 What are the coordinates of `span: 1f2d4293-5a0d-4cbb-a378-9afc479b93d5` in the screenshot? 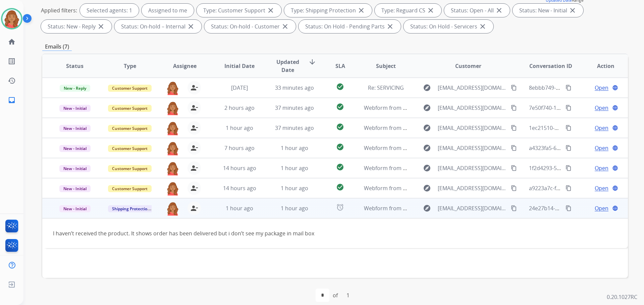 It's located at (580, 168).